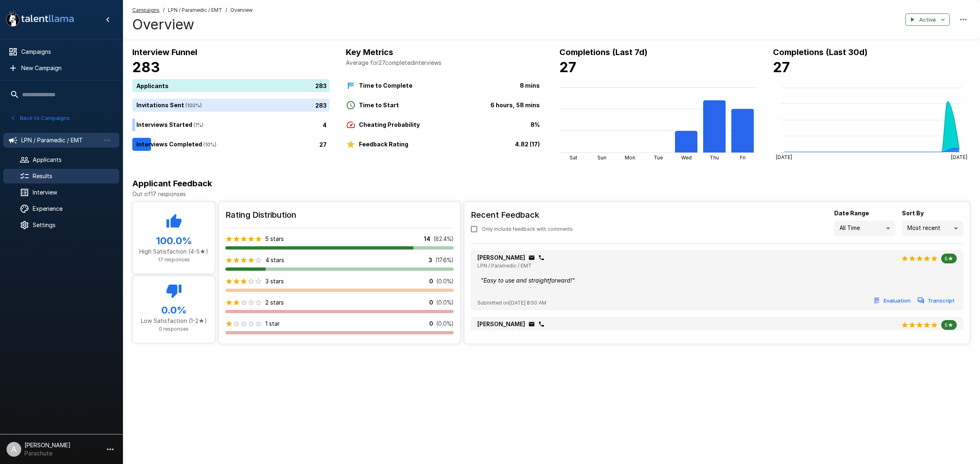  I want to click on div: " Easy to use and straightforward! ", so click(717, 281).